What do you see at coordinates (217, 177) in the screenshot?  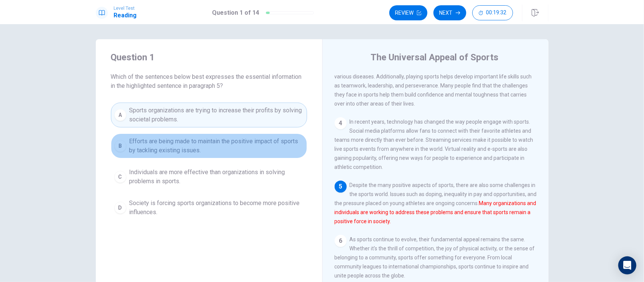 I see `span: Individuals are more effective than organizations in solving problems in sports.` at bounding box center [217, 177].